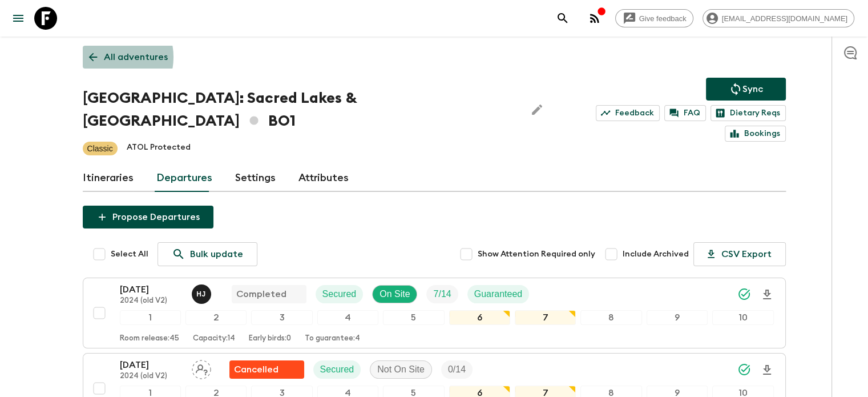 The image size is (868, 397). Describe the element at coordinates (159, 149) in the screenshot. I see `p: ATOL Protected` at that location.